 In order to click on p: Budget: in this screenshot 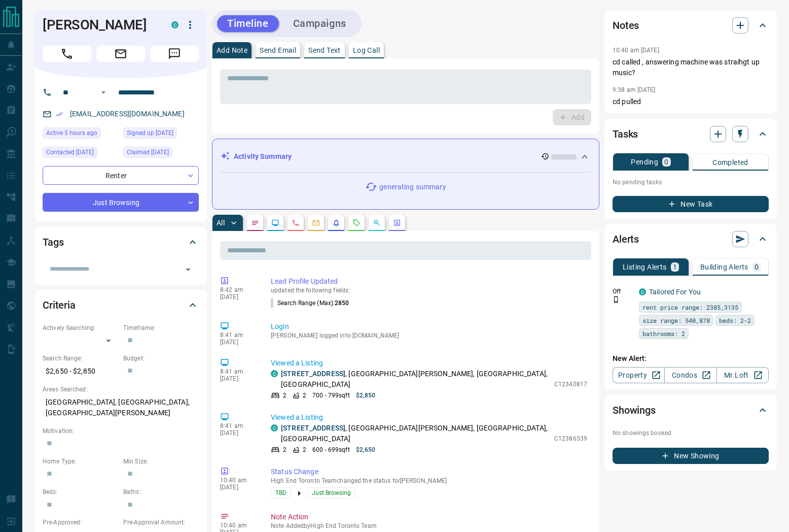, I will do `click(161, 358)`.